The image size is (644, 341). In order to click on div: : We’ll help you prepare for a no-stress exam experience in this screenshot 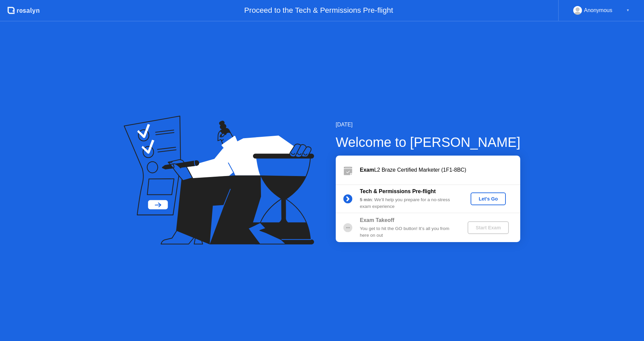, I will do `click(408, 203)`.